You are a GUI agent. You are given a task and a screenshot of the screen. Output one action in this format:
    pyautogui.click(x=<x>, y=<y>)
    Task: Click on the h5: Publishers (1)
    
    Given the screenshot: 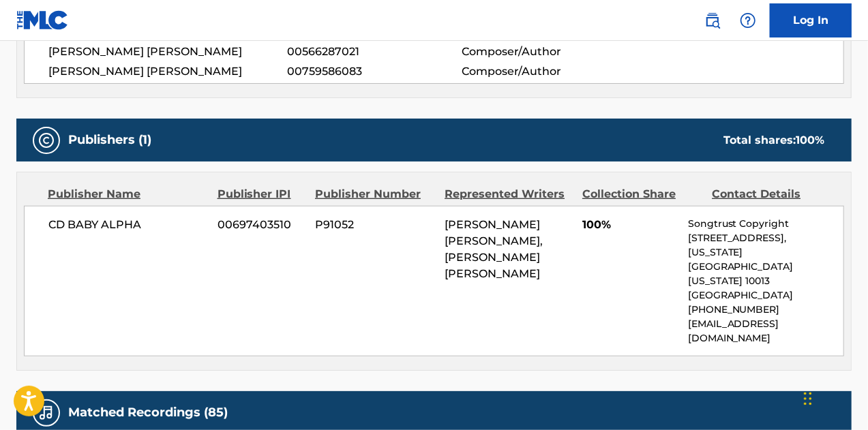 What is the action you would take?
    pyautogui.click(x=110, y=139)
    